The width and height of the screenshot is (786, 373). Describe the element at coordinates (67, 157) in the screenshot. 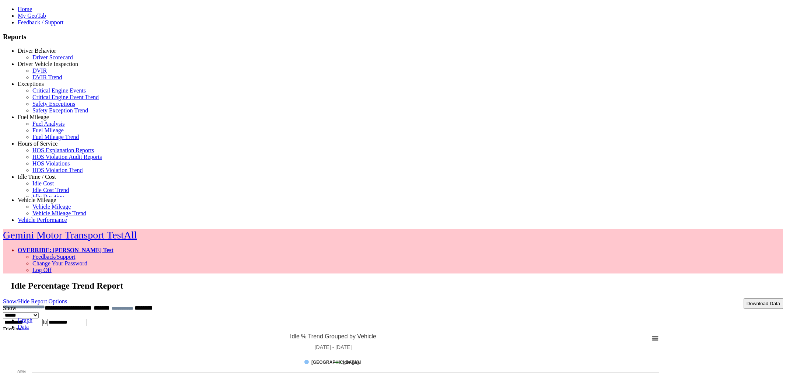

I see `a: HOS Violation Audit Reports` at that location.